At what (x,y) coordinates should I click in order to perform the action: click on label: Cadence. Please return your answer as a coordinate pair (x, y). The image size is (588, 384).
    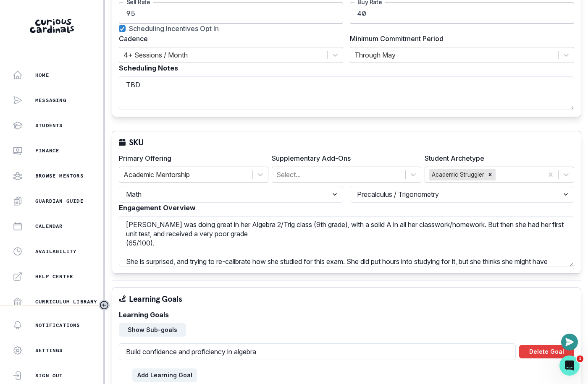
    Looking at the image, I should click on (228, 38).